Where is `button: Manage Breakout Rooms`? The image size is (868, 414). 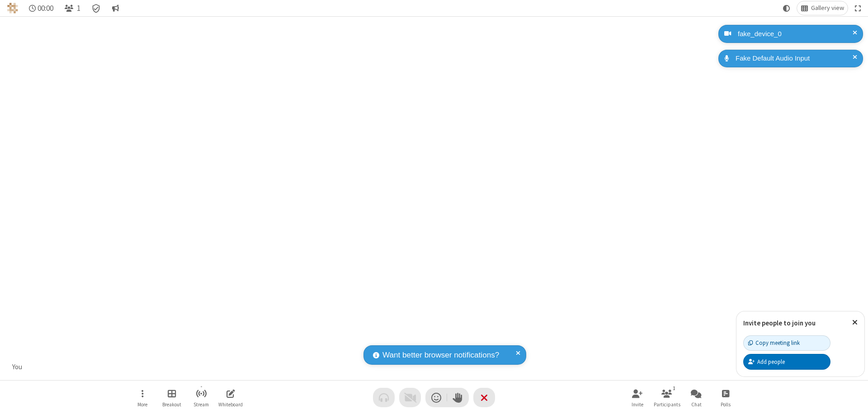
button: Manage Breakout Rooms is located at coordinates (172, 397).